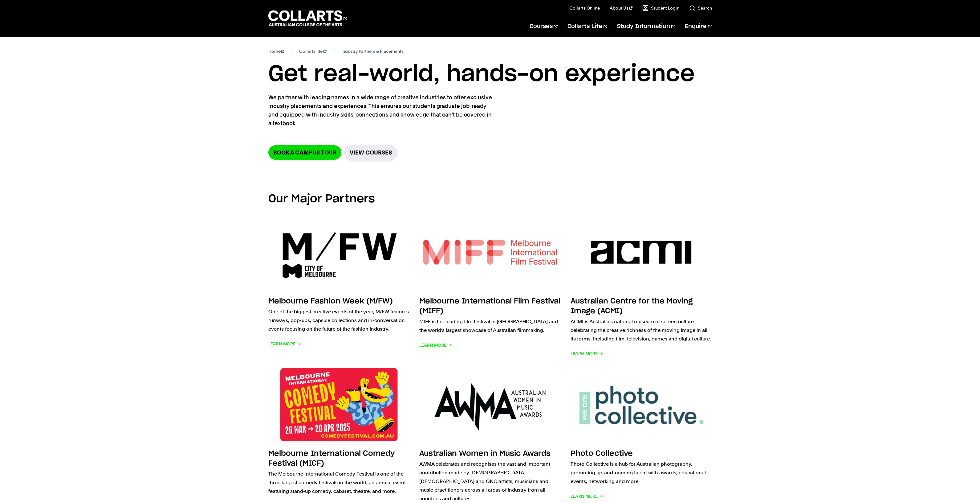  I want to click on a: Collarts Life, so click(587, 27).